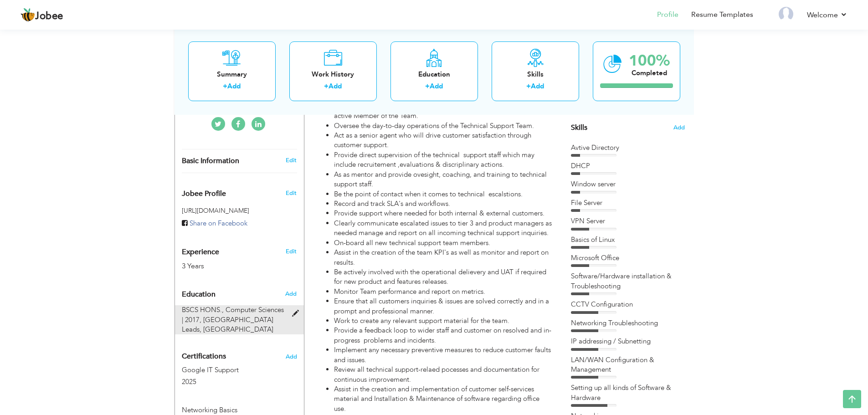 Image resolution: width=868 pixels, height=415 pixels. Describe the element at coordinates (628, 341) in the screenshot. I see `div: IP addressing / Subnetting` at that location.